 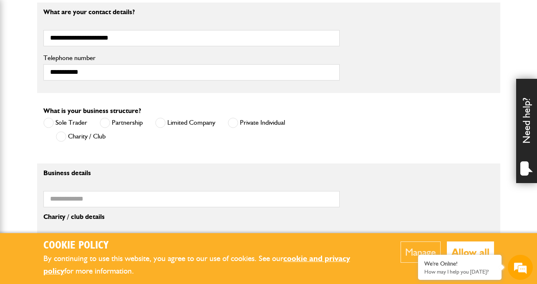 What do you see at coordinates (421, 252) in the screenshot?
I see `button: Manage` at bounding box center [421, 252].